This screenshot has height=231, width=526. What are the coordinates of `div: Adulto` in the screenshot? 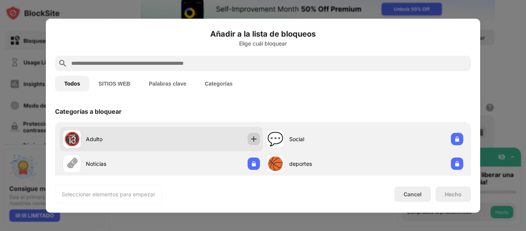 It's located at (124, 139).